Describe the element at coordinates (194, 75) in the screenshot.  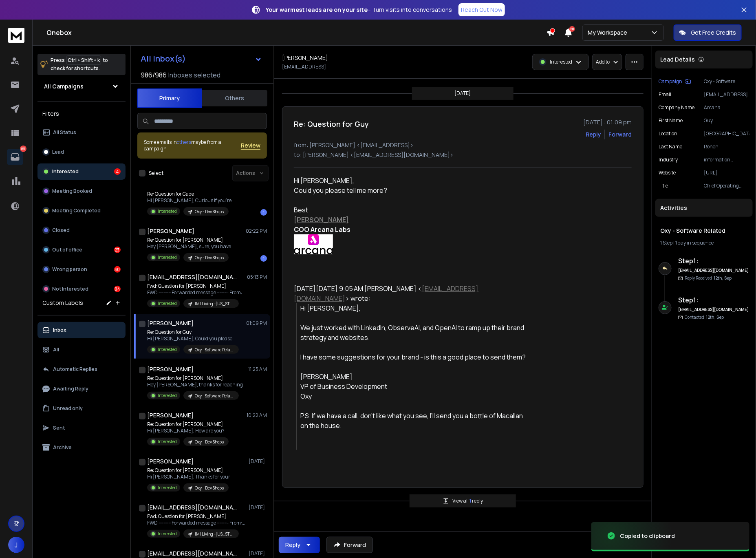
I see `h3: Inboxes selected` at that location.